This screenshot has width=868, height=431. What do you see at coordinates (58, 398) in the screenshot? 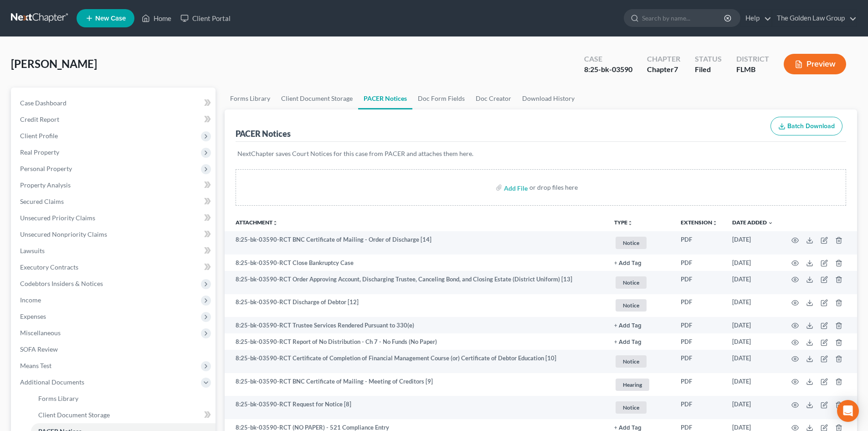
I see `span: Forms Library` at bounding box center [58, 398].